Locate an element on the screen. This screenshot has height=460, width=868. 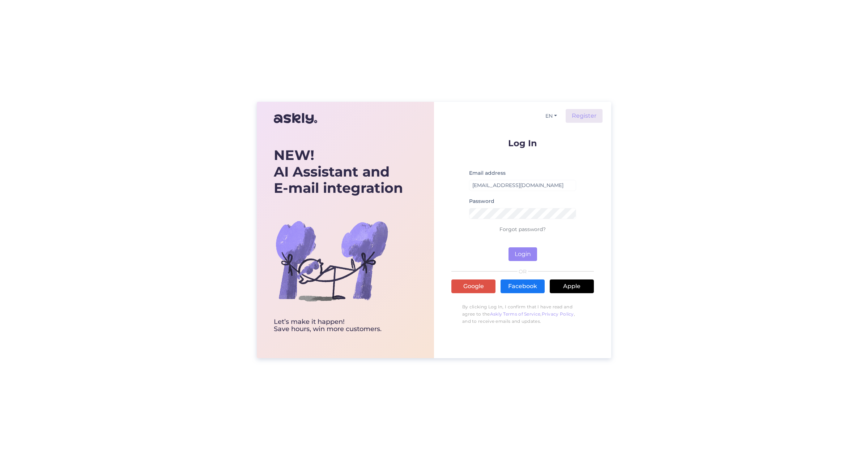
a: Forgot password? is located at coordinates (523, 229).